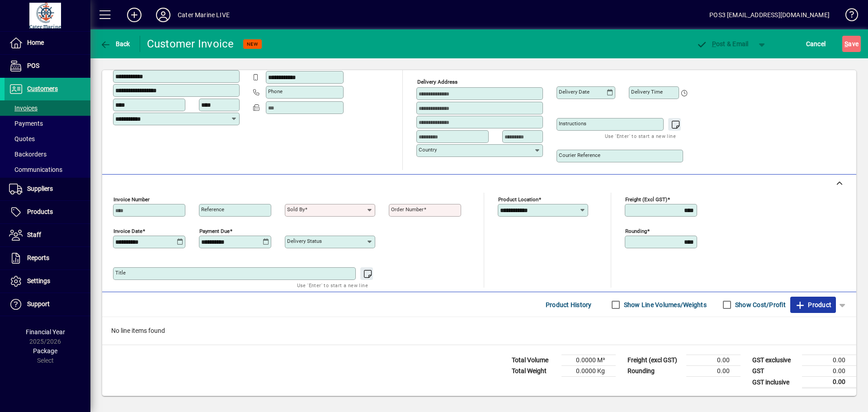 The height and width of the screenshot is (412, 868). Describe the element at coordinates (665, 305) in the screenshot. I see `label: Show Line Volumes/Weights` at that location.